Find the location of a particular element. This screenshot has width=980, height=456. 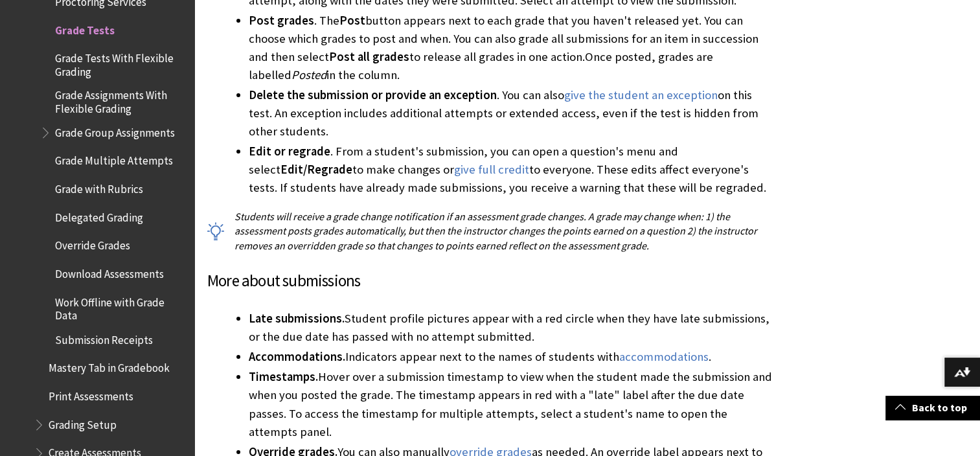

span: Timestamps. is located at coordinates (283, 377).